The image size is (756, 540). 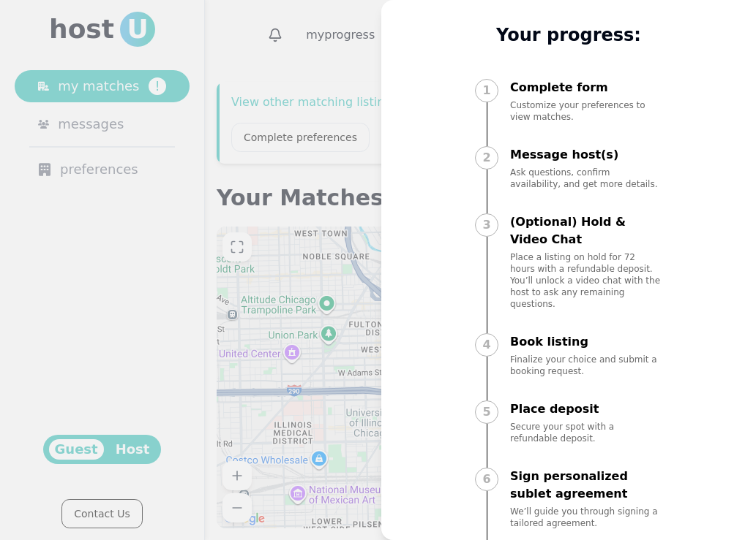 I want to click on div: 4, so click(x=487, y=345).